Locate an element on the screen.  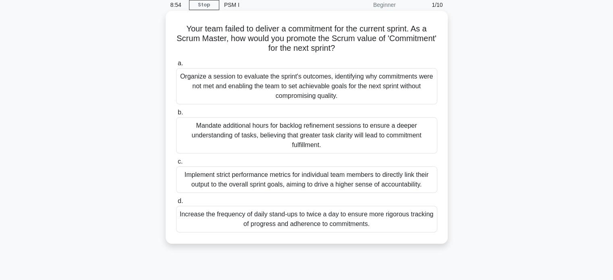
div: Mandate additional hours for backlog refinement sessions to ensure a deeper understanding of task... is located at coordinates (307, 135).